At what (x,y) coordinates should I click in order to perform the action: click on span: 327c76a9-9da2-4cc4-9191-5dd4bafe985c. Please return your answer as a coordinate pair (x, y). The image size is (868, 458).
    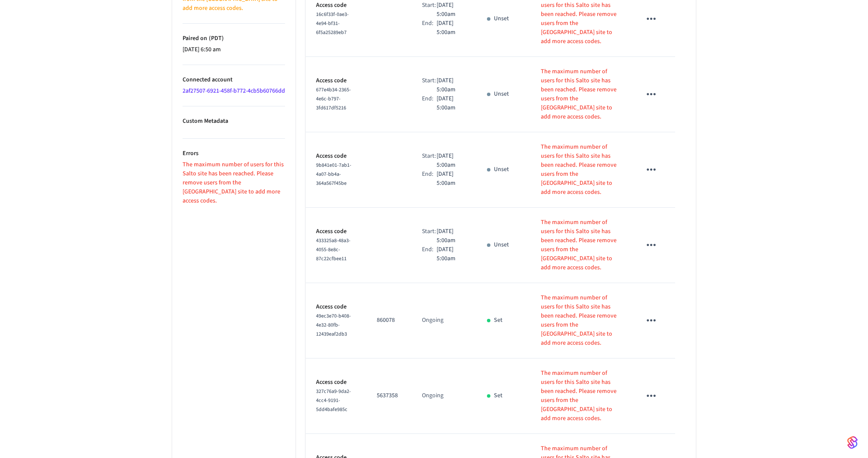
    Looking at the image, I should click on (334, 401).